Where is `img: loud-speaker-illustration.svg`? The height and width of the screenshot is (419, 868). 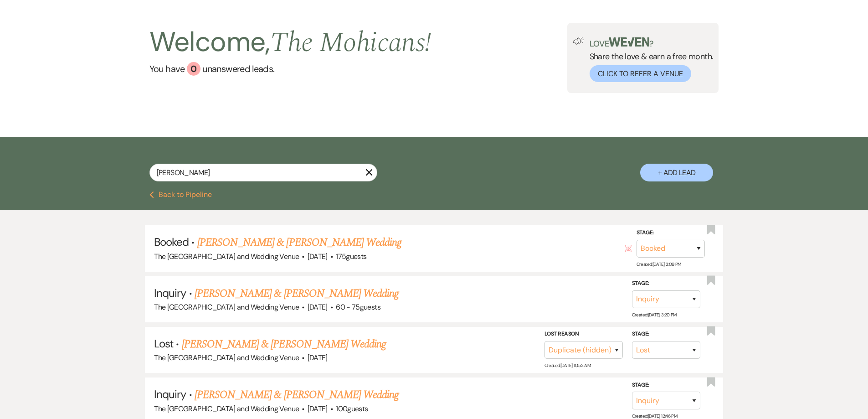
img: loud-speaker-illustration.svg is located at coordinates (578, 41).